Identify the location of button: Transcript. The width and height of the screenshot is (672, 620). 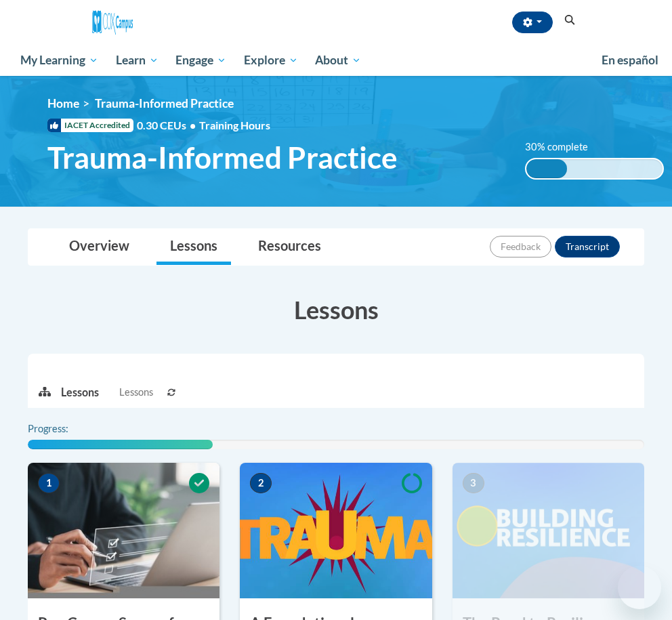
(587, 246).